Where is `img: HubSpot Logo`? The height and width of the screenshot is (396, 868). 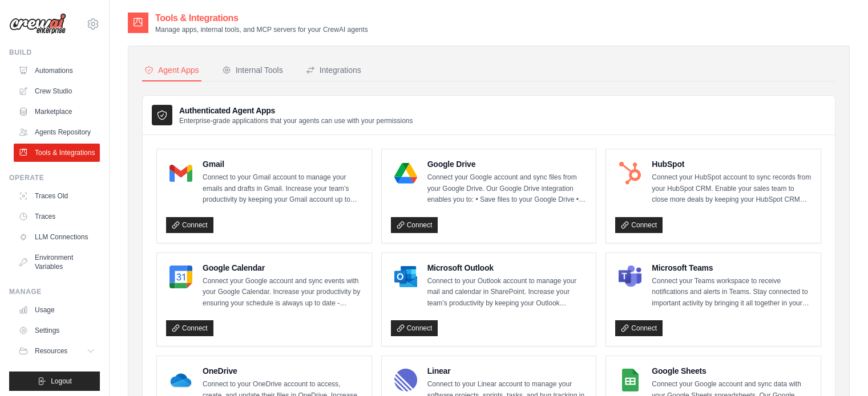 img: HubSpot Logo is located at coordinates (630, 173).